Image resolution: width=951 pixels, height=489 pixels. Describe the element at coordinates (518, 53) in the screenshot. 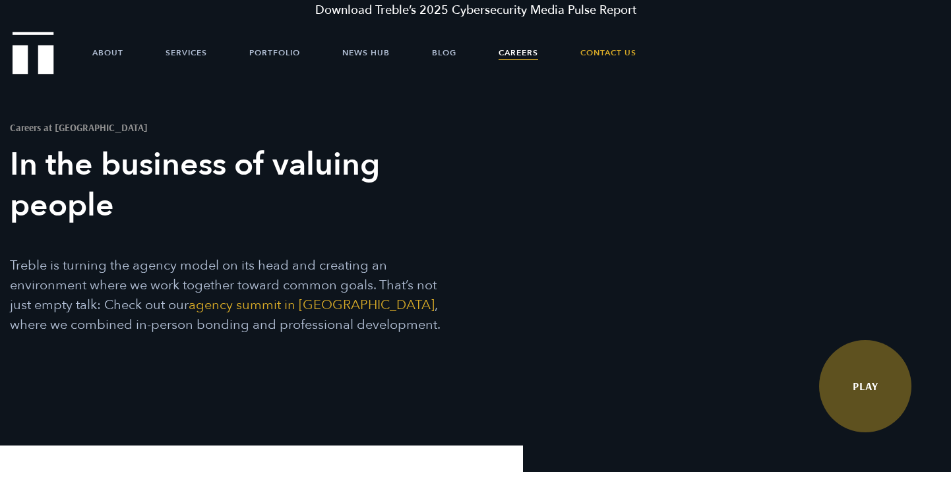

I see `a: Careers` at that location.